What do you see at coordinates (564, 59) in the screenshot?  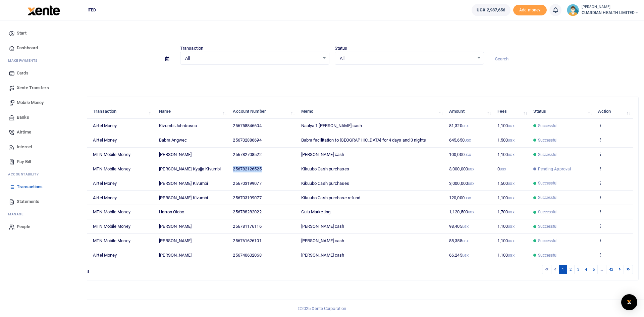 I see `input: Search` at bounding box center [564, 59].